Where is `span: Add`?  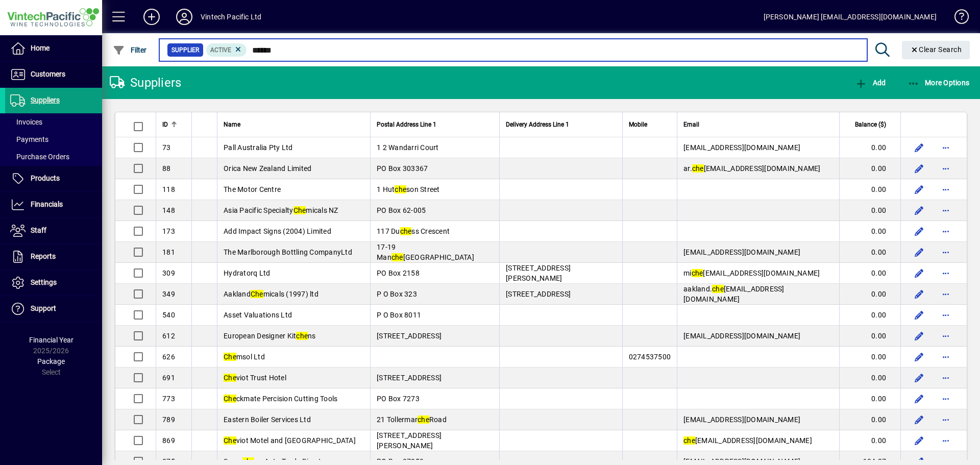 span: Add is located at coordinates (870, 83).